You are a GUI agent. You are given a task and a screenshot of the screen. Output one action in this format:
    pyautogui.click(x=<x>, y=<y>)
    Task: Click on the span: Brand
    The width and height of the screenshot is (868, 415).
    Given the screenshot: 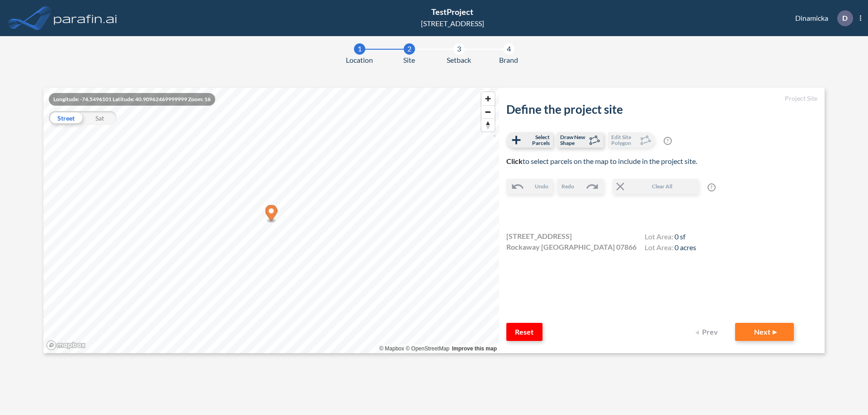 What is the action you would take?
    pyautogui.click(x=509, y=60)
    